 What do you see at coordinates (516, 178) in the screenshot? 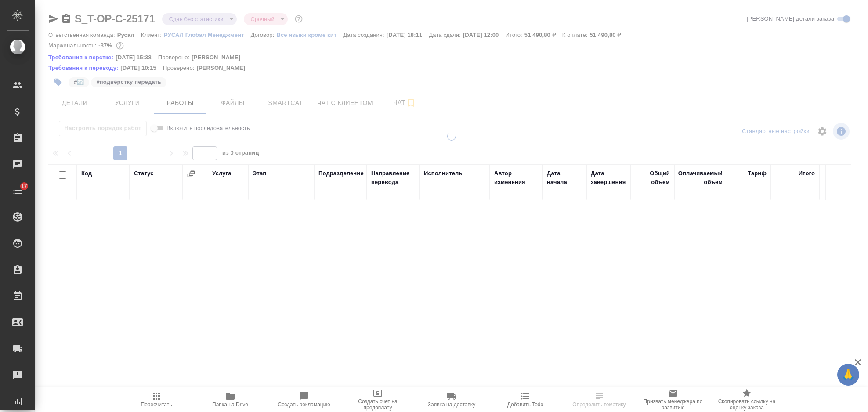
I see `div: Автор изменения` at bounding box center [516, 178].